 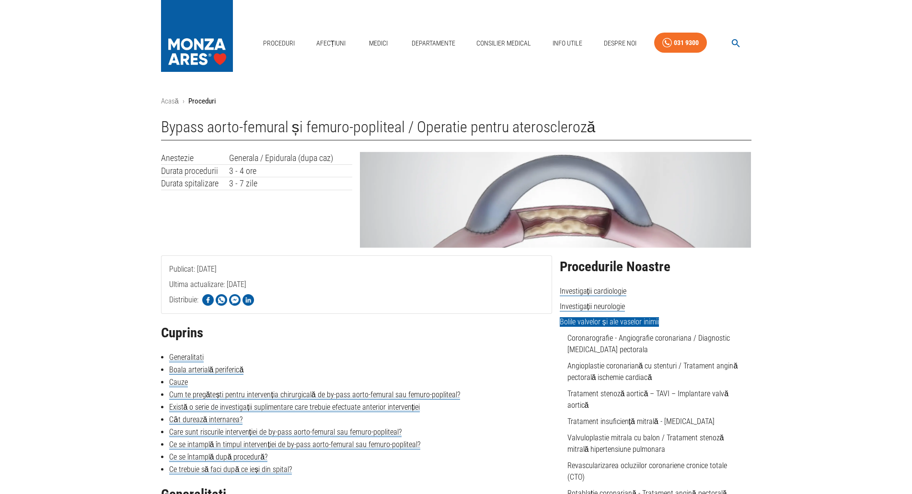 I want to click on h2: Cuprins, so click(x=356, y=333).